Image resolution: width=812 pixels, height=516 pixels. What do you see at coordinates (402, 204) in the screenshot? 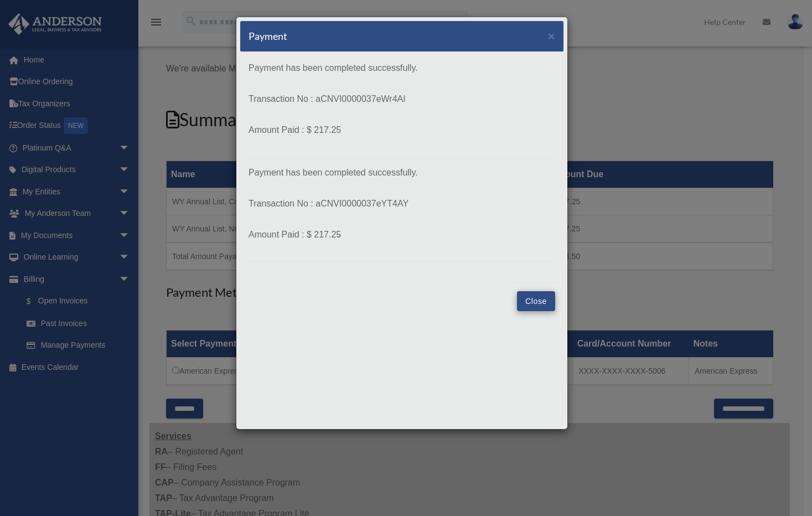
I see `p: Transaction No : aCNVI0000037eYT4AY` at bounding box center [402, 204].